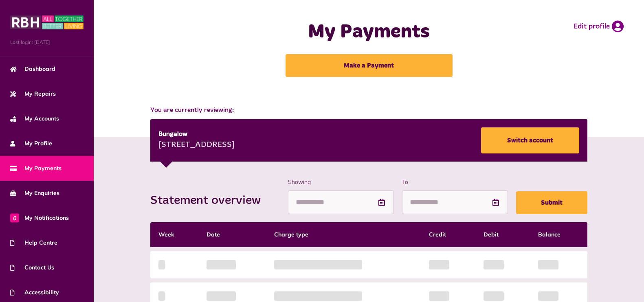 The height and width of the screenshot is (302, 644). Describe the element at coordinates (530, 140) in the screenshot. I see `a: Switch account` at that location.